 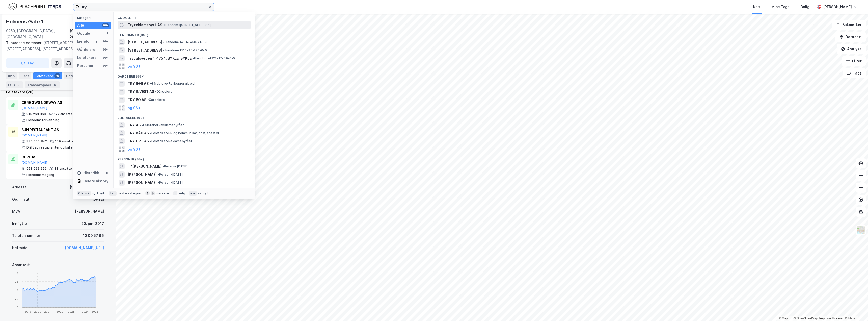 What do you see at coordinates (852, 49) in the screenshot?
I see `button: Analyse` at bounding box center [852, 49].